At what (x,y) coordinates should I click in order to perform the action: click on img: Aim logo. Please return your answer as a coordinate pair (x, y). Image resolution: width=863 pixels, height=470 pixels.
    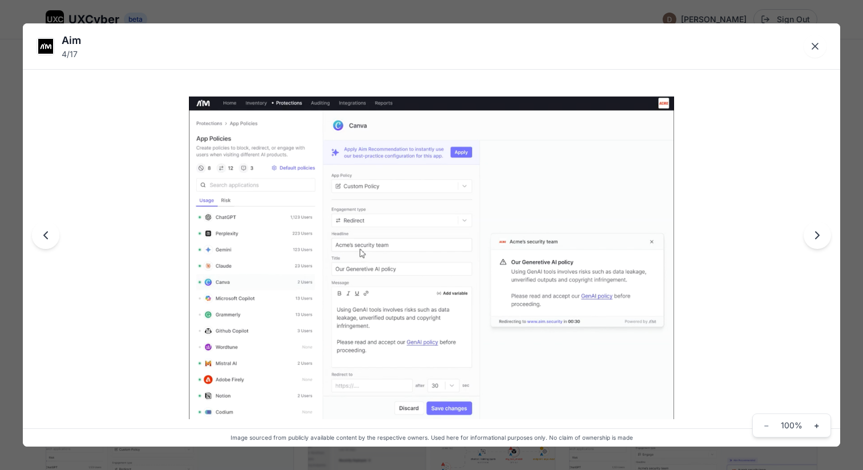
    Looking at the image, I should click on (46, 46).